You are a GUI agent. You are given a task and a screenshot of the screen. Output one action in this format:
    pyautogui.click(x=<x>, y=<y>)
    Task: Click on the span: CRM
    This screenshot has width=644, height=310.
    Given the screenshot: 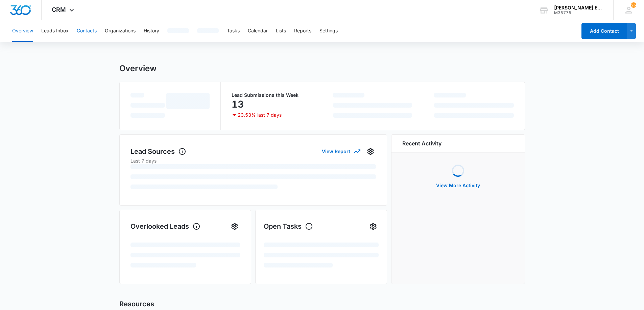 What is the action you would take?
    pyautogui.click(x=59, y=9)
    